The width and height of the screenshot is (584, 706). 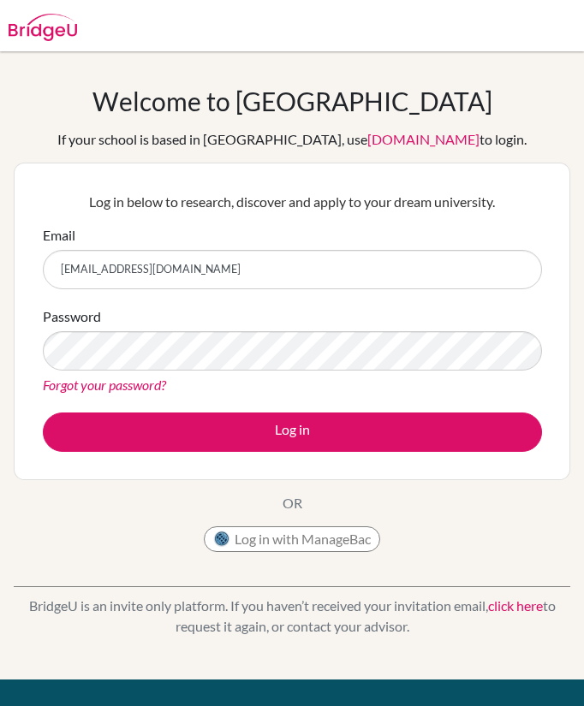 What do you see at coordinates (292, 539) in the screenshot?
I see `button: Log in with ManageBac` at bounding box center [292, 539].